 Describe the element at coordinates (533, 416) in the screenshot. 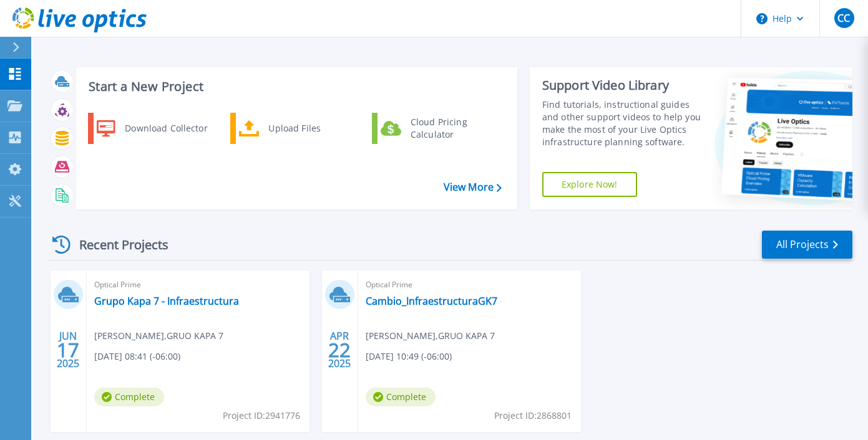

I see `span: Project ID: 2868801` at that location.